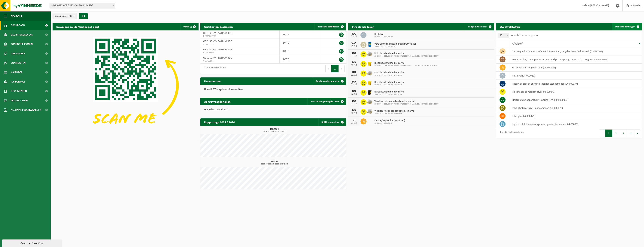 Image resolution: width=644 pixels, height=247 pixels. Describe the element at coordinates (69, 16) in the screenshot. I see `count: (4/4)` at that location.